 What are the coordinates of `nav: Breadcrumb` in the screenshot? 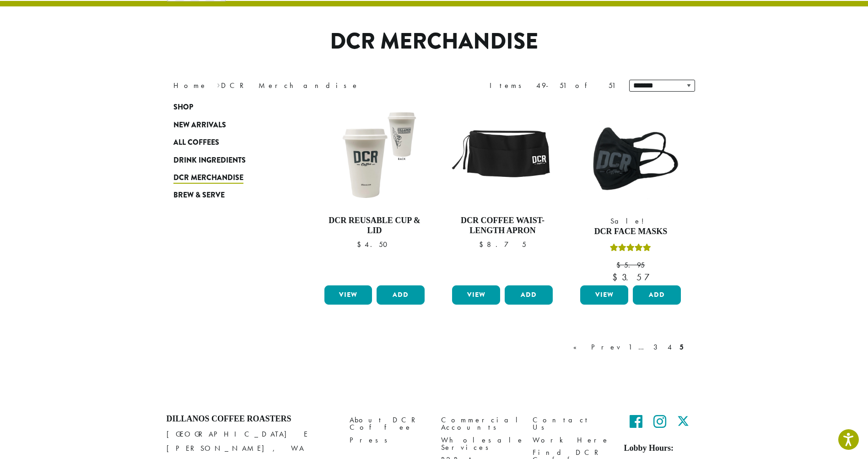 It's located at (297, 86).